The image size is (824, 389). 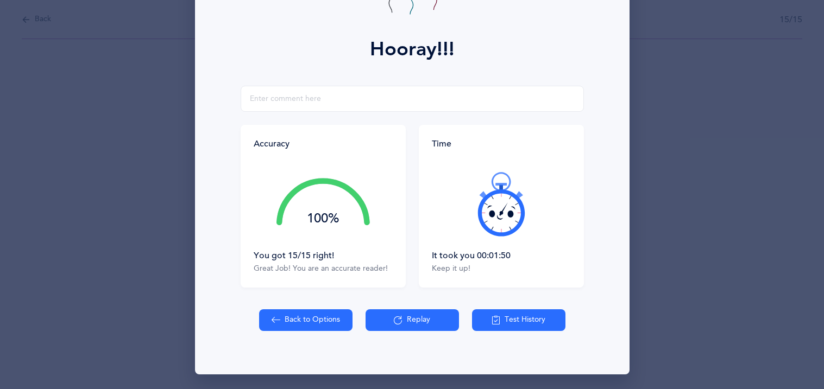 What do you see at coordinates (412, 99) in the screenshot?
I see `input: Enter comment here` at bounding box center [412, 99].